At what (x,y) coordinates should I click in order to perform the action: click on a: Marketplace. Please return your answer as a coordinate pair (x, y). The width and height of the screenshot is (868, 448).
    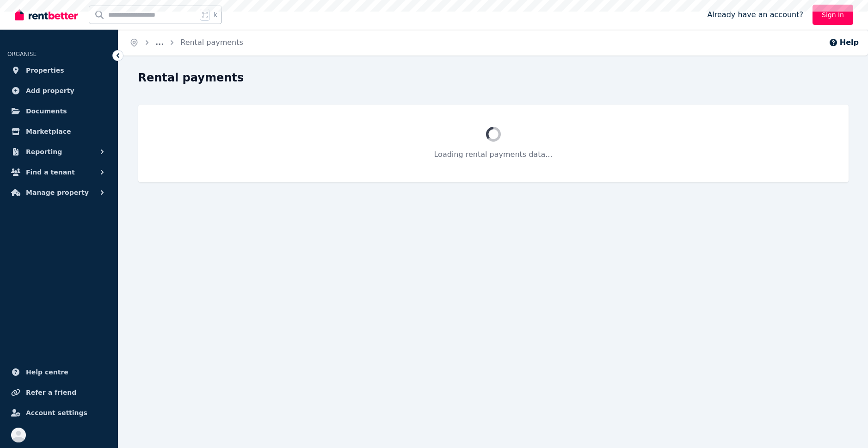
    Looking at the image, I should click on (59, 132).